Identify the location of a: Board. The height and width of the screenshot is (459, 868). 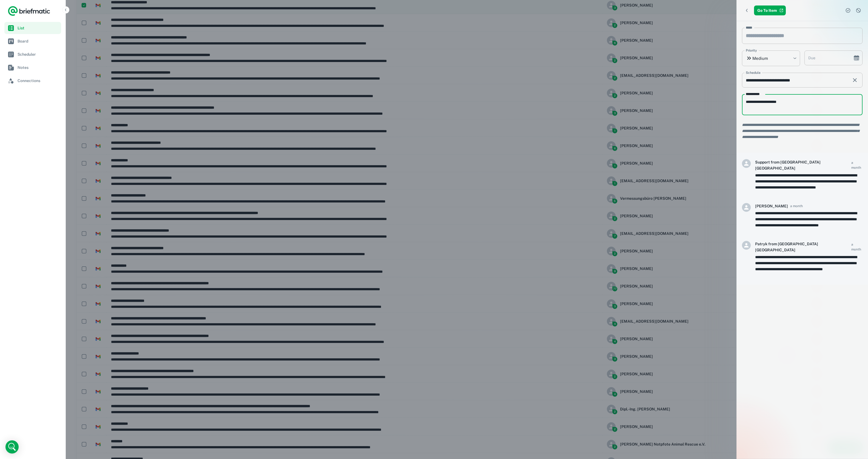
(32, 41).